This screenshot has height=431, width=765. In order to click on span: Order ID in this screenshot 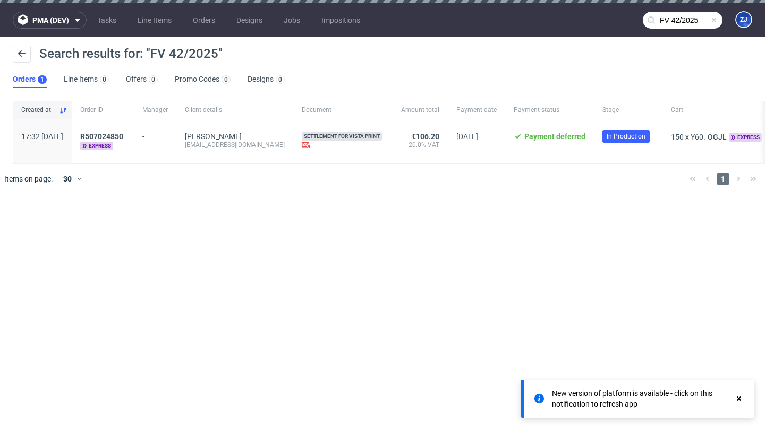, I will do `click(103, 110)`.